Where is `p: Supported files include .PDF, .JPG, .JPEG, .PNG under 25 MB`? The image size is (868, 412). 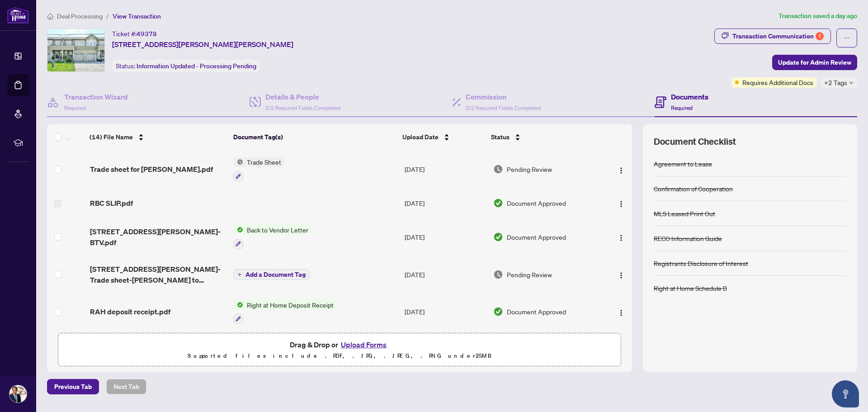
p: Supported files include .PDF, .JPG, .JPEG, .PNG under 25 MB is located at coordinates (340, 356).